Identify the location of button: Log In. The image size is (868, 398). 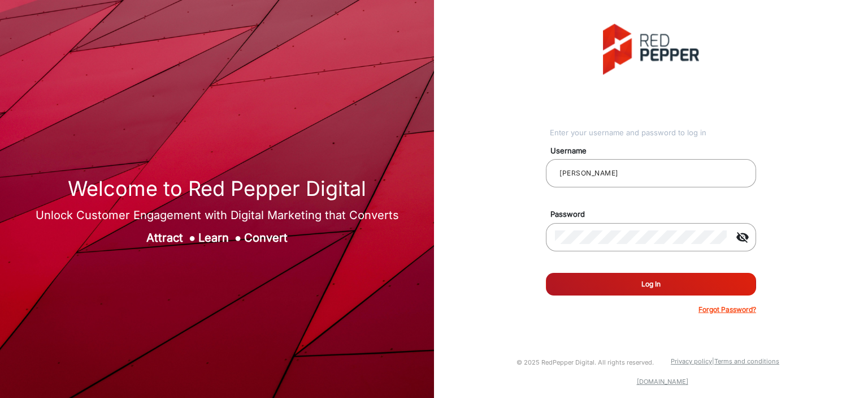
(652, 284).